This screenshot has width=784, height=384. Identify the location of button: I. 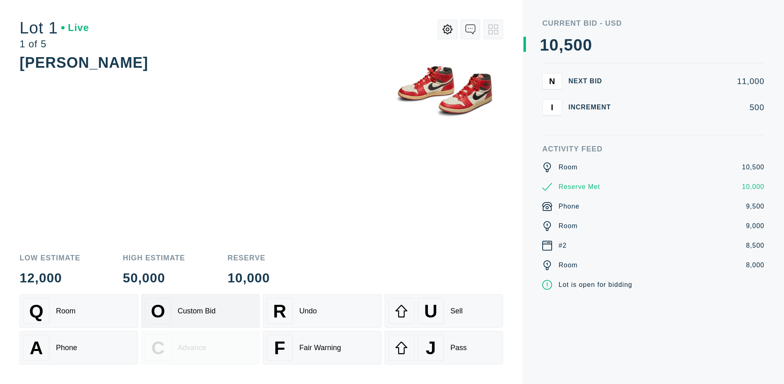
(552, 107).